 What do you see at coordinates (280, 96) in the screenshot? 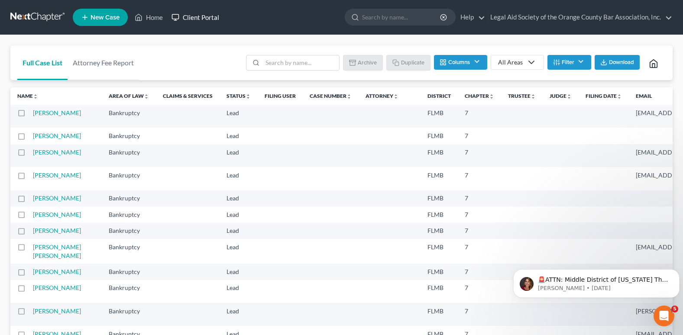
I see `th: Filing User` at bounding box center [280, 96].